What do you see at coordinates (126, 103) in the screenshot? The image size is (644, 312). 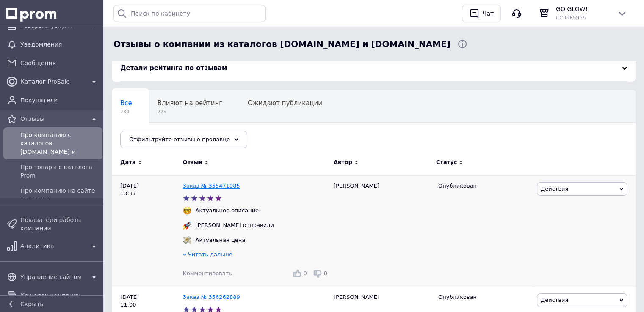 I see `span: Все` at bounding box center [126, 103].